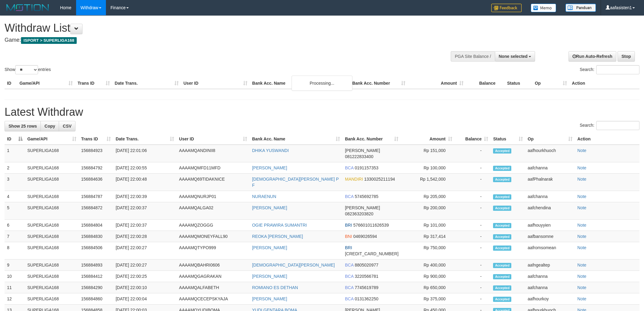 The height and width of the screenshot is (311, 644). I want to click on td: Rp 900,000, so click(428, 276).